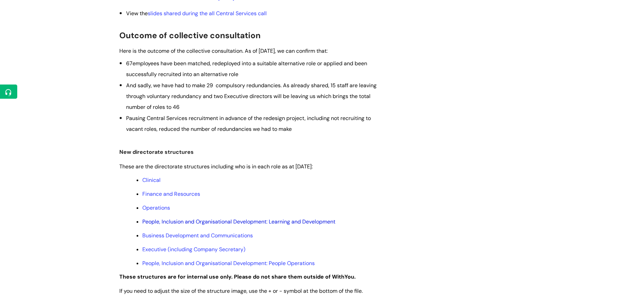 This screenshot has width=644, height=308. Describe the element at coordinates (156, 208) in the screenshot. I see `a: Operations` at that location.